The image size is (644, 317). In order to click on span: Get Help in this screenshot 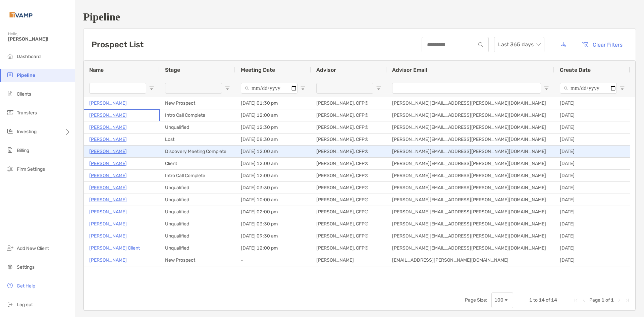, I will do `click(26, 286)`.